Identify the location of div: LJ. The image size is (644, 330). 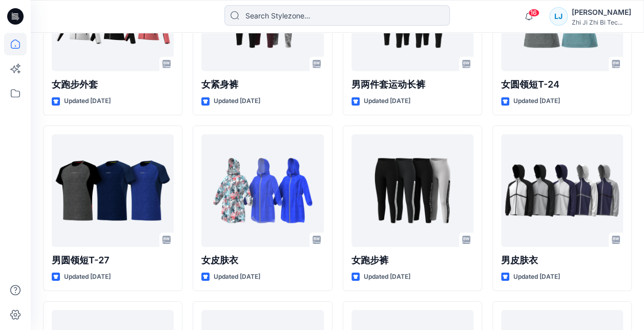
(558, 16).